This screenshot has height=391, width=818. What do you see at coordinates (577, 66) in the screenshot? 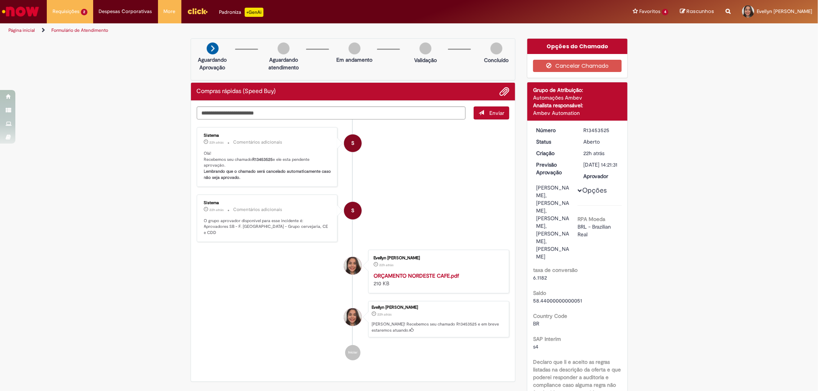
I see `button: Cancelar Chamado` at bounding box center [577, 66].